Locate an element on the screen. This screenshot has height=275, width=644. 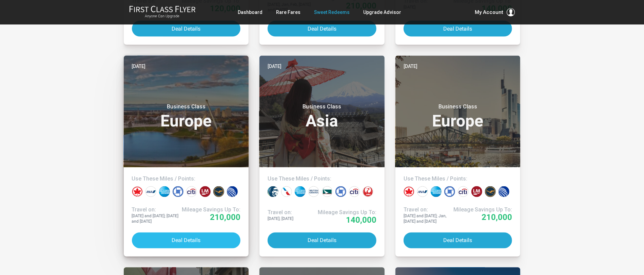
a: Rare Fares is located at coordinates (289, 12).